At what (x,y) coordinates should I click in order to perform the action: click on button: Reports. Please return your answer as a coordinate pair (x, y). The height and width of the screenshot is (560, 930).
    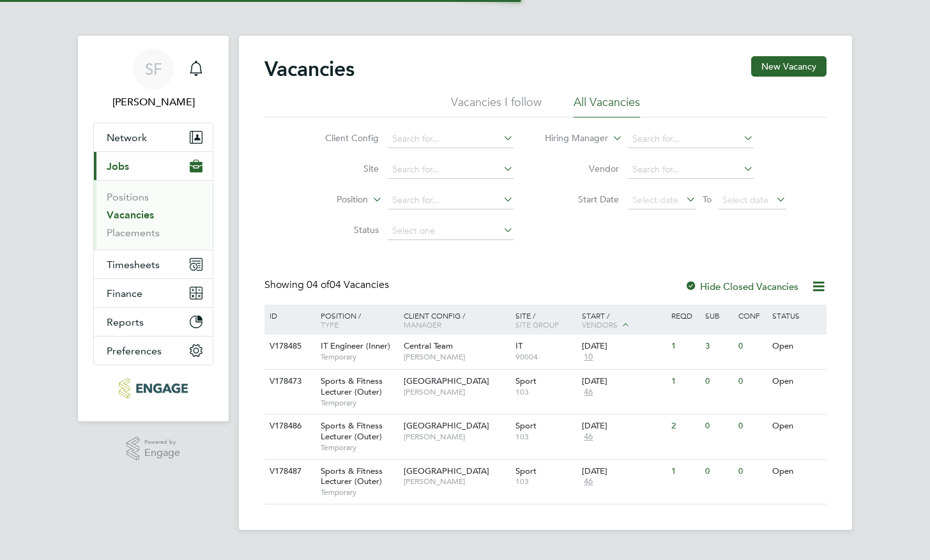
    Looking at the image, I should click on (154, 322).